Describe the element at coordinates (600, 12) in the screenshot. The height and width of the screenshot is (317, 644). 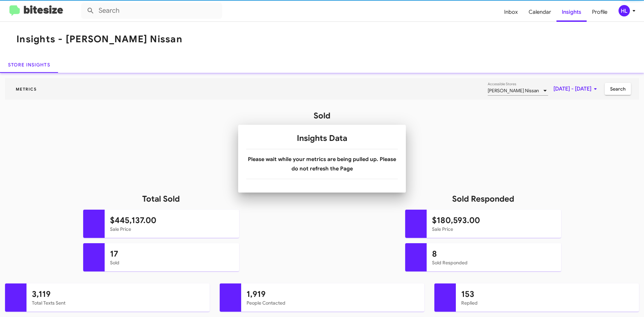
I see `span: Profile` at that location.